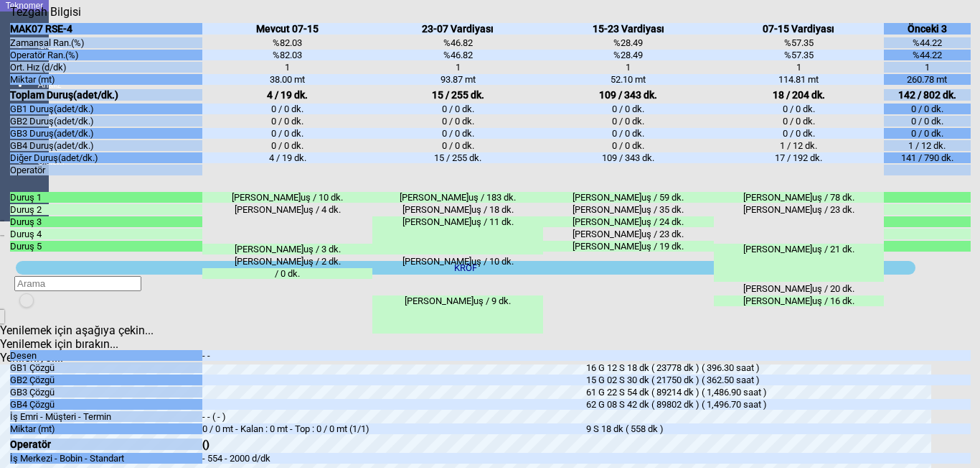 This screenshot has height=468, width=980. What do you see at coordinates (107, 55) in the screenshot?
I see `div: Operatör Ran.(%)` at bounding box center [107, 55].